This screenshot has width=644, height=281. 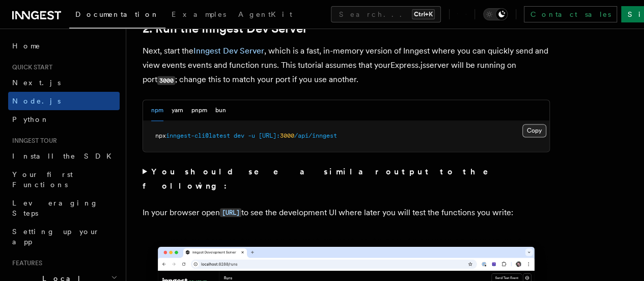 What do you see at coordinates (198, 136) in the screenshot?
I see `span: inngest-cli@latest` at bounding box center [198, 136].